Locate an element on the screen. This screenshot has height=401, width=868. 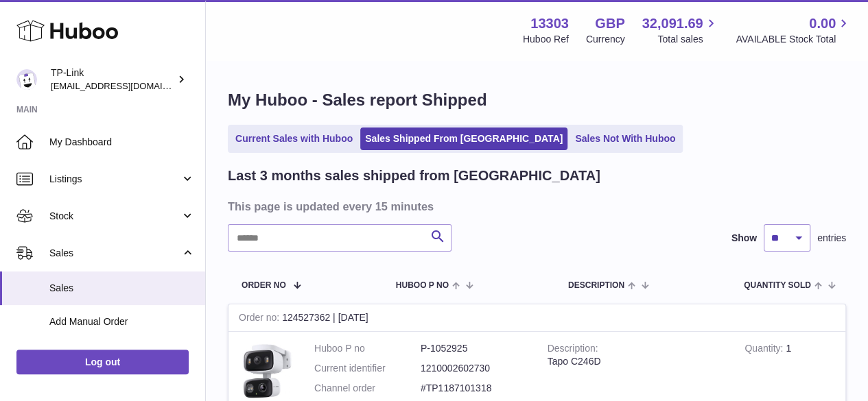
a: 0.00 AVAILABLE Stock Total is located at coordinates (793, 30).